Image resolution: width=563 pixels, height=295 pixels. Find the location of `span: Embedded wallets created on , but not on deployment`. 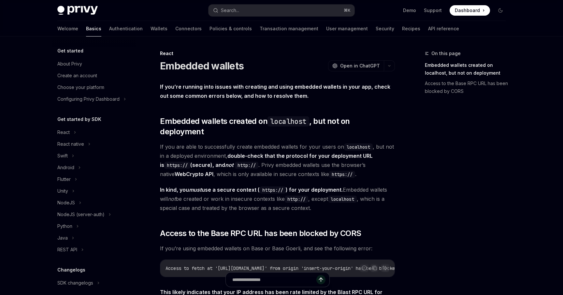

span: Embedded wallets created on , but not on deployment is located at coordinates (277, 126).